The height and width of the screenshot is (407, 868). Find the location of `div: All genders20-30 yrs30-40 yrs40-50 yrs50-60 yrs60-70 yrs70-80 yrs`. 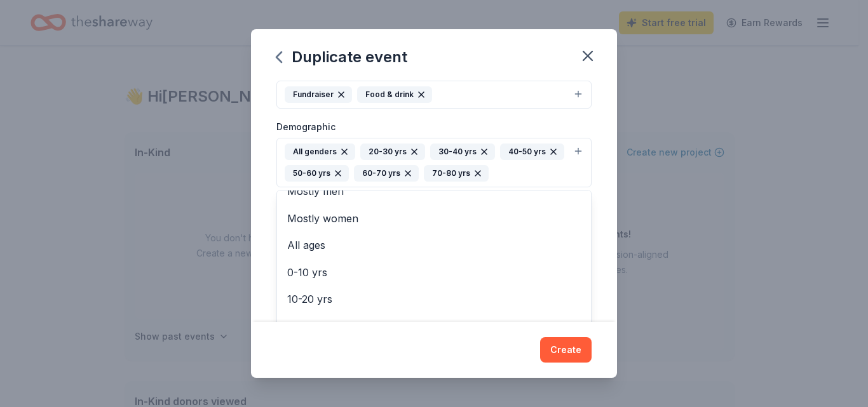

div: All genders20-30 yrs30-40 yrs40-50 yrs50-60 yrs60-70 yrs70-80 yrs is located at coordinates (434, 266).